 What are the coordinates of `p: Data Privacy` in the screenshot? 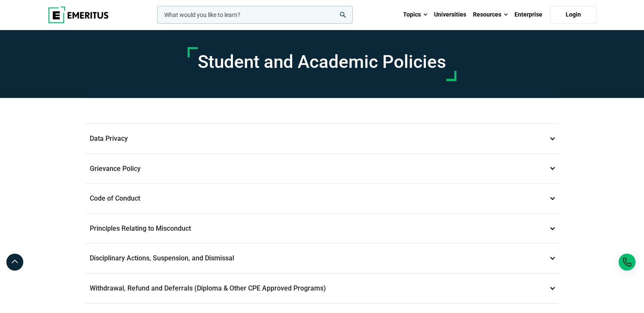 It's located at (322, 138).